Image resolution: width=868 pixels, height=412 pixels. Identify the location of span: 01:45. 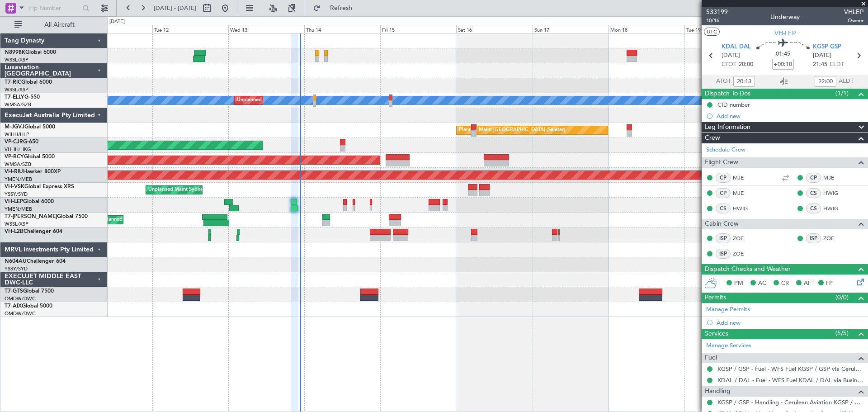
(783, 55).